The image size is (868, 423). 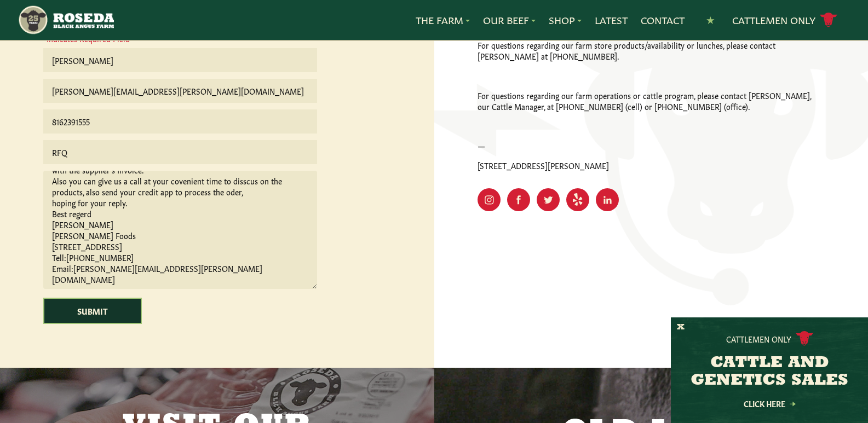 What do you see at coordinates (611, 20) in the screenshot?
I see `a: Latest` at bounding box center [611, 20].